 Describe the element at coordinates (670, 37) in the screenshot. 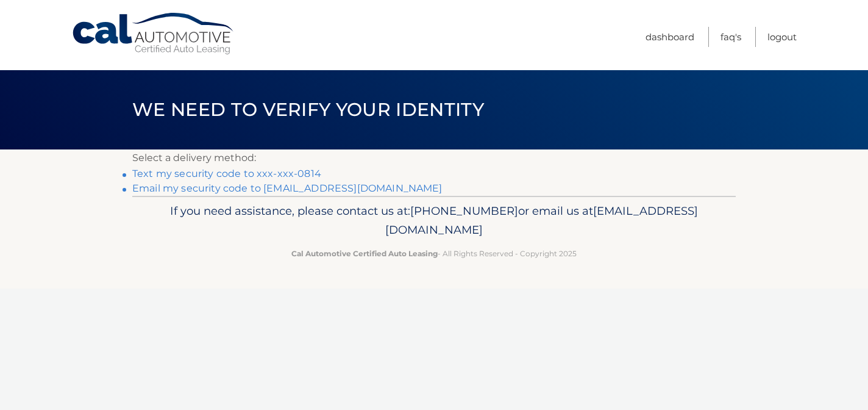

I see `a: Dashboard` at that location.